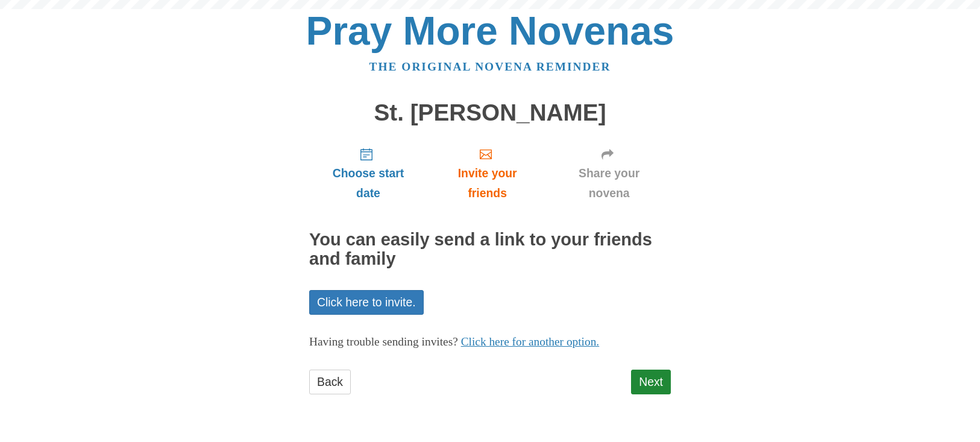 The height and width of the screenshot is (442, 980). I want to click on a: Invite your friends, so click(487, 173).